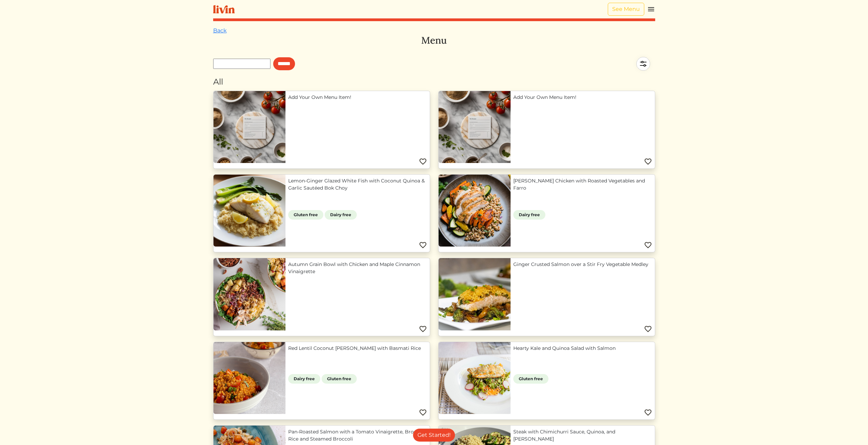  What do you see at coordinates (582, 348) in the screenshot?
I see `a: Hearty Kale and Quinoa Salad with Salmon` at bounding box center [582, 348].